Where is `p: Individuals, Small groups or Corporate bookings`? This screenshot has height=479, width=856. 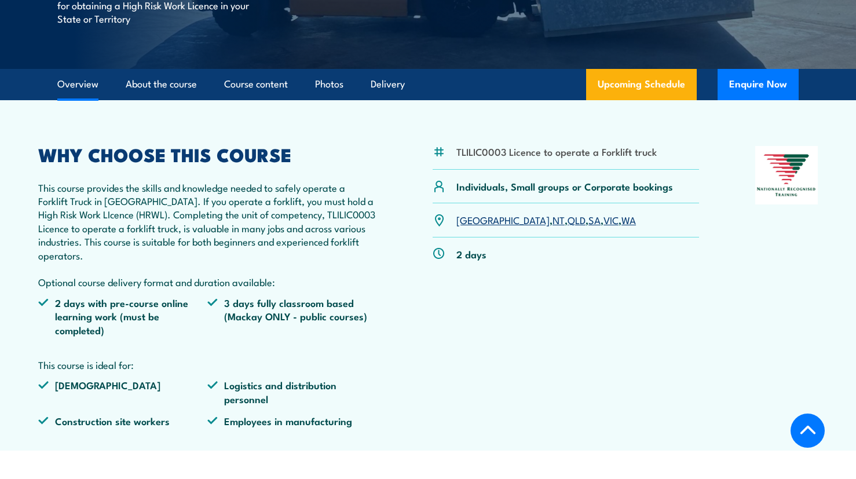 p: Individuals, Small groups or Corporate bookings is located at coordinates (564, 186).